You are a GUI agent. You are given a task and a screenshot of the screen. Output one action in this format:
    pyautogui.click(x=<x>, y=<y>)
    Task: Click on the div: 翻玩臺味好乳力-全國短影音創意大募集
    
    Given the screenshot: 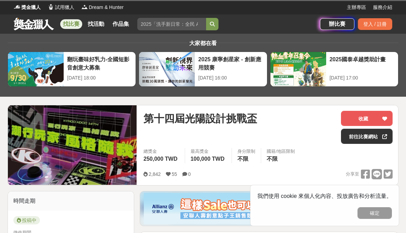 What is the action you would take?
    pyautogui.click(x=100, y=63)
    